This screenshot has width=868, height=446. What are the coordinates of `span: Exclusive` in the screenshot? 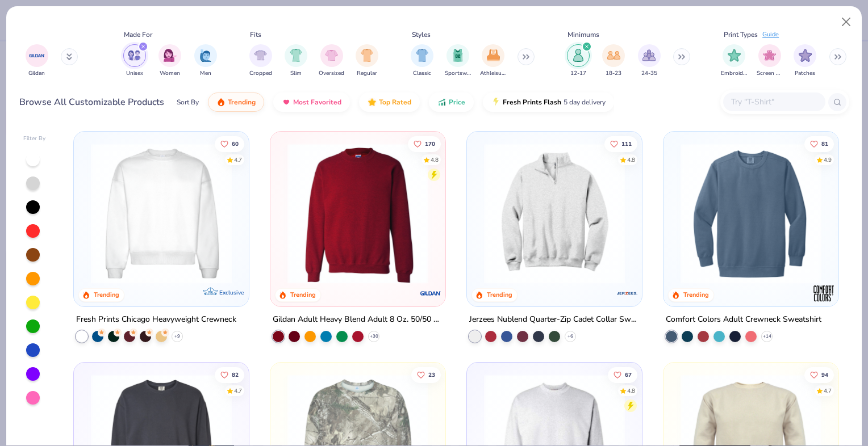 It's located at (231, 292).